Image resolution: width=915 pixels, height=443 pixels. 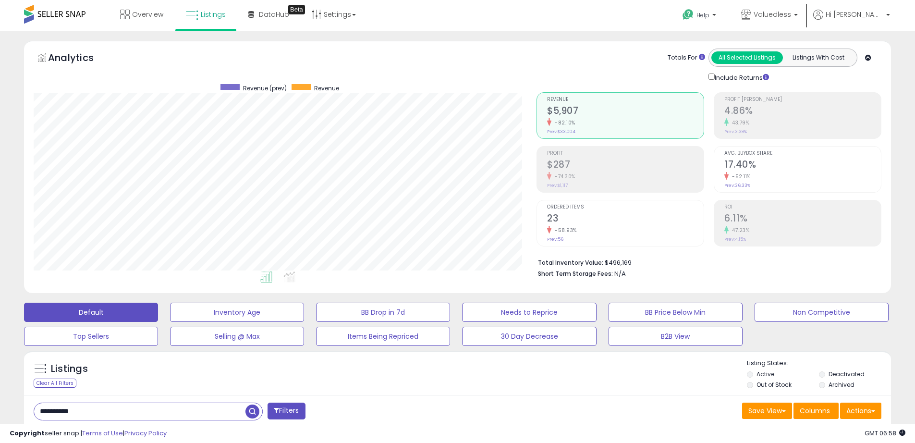 I want to click on span: 2025-09-18 06:58 GMT, so click(x=884, y=433).